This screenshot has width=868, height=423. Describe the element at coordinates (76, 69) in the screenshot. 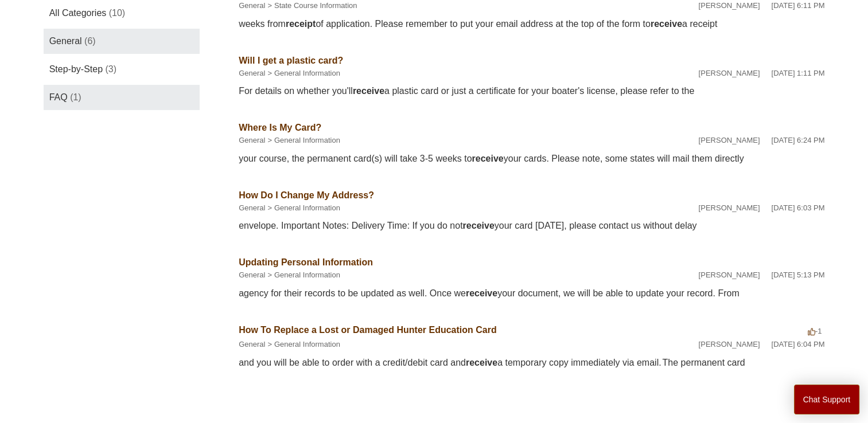

I see `span: Step-by-Step` at that location.